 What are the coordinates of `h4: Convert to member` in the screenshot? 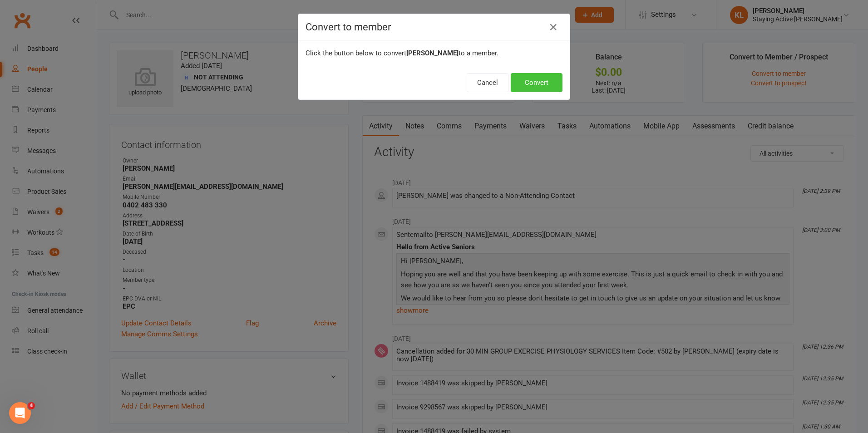 It's located at (434, 27).